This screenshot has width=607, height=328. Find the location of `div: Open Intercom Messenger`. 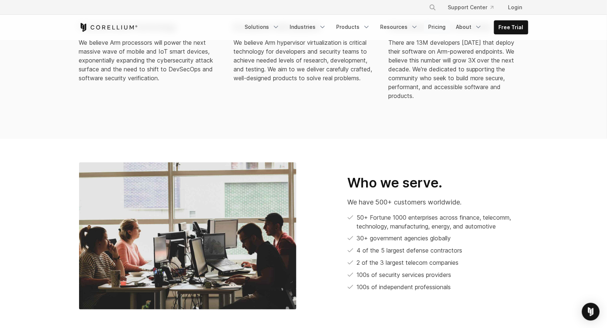

div: Open Intercom Messenger is located at coordinates (591, 311).